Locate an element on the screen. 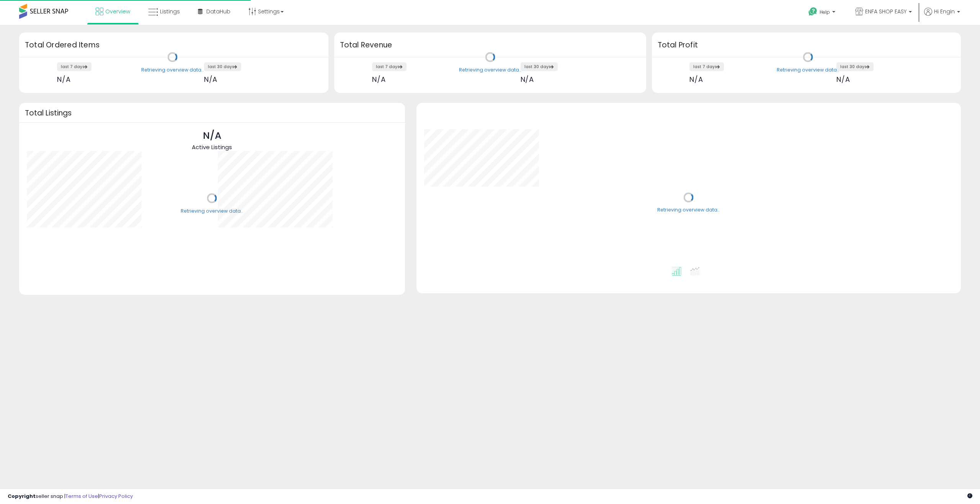 The image size is (980, 504). a: Hi Engin is located at coordinates (942, 16).